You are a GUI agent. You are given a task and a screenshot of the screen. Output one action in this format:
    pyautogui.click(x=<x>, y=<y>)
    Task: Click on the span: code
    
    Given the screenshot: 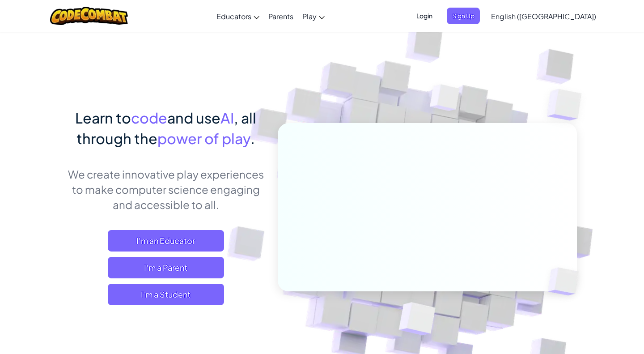 What is the action you would take?
    pyautogui.click(x=149, y=118)
    